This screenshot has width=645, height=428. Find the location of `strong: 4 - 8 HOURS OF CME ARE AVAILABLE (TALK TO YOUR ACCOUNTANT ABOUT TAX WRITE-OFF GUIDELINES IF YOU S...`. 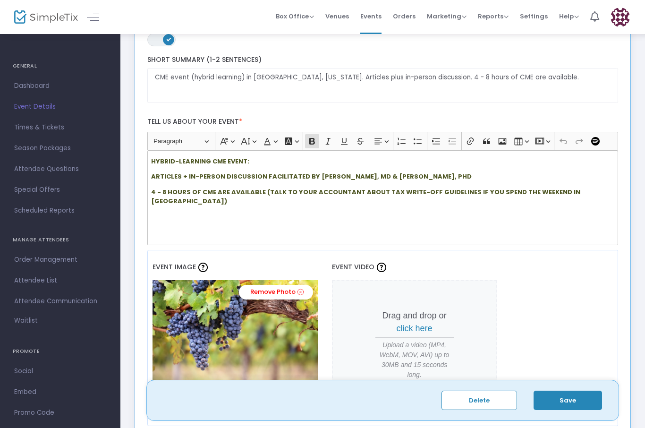

strong: 4 - 8 HOURS OF CME ARE AVAILABLE (TALK TO YOUR ACCOUNTANT ABOUT TAX WRITE-OFF GUIDELINES IF YOU S... is located at coordinates (366, 197).